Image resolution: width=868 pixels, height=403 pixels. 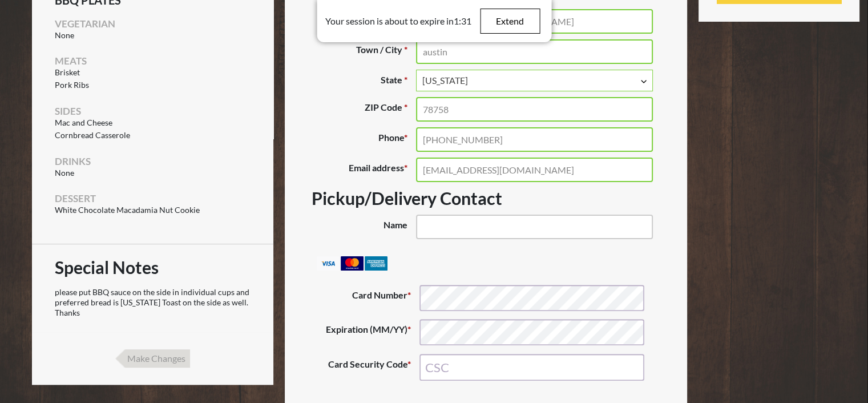 I want to click on img: visa, so click(x=328, y=263).